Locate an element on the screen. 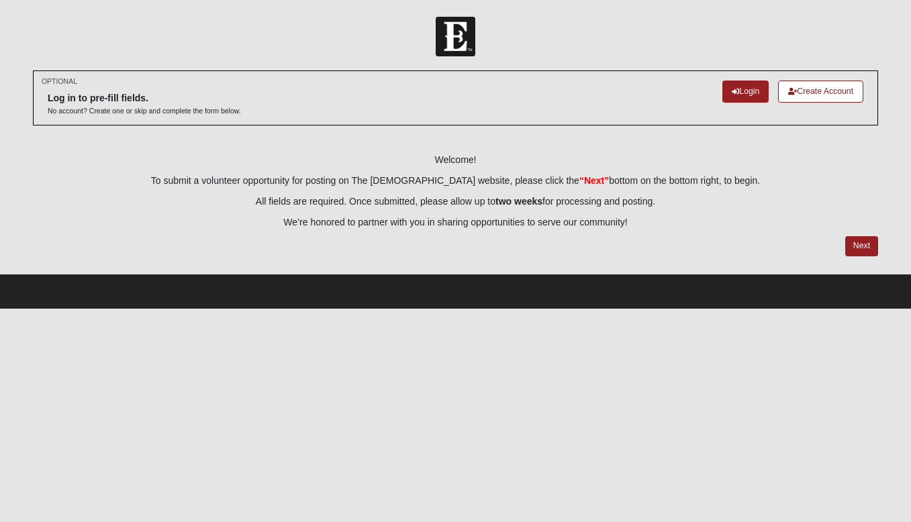  a: Login is located at coordinates (745, 91).